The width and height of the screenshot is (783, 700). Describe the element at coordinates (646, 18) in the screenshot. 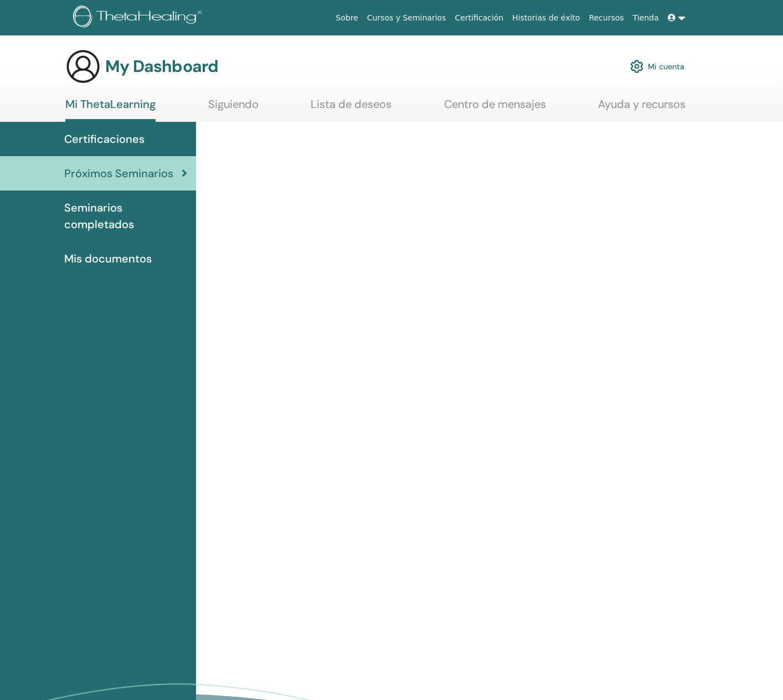

I see `a: Tienda` at that location.